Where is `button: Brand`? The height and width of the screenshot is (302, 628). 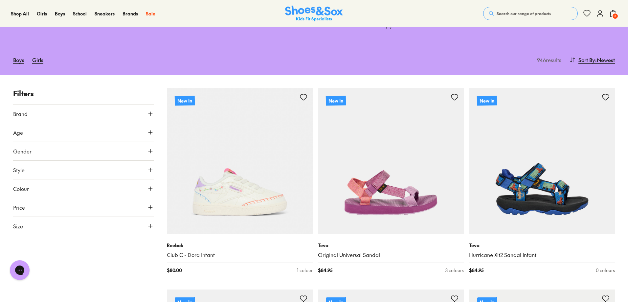
button: Brand is located at coordinates (83, 114).